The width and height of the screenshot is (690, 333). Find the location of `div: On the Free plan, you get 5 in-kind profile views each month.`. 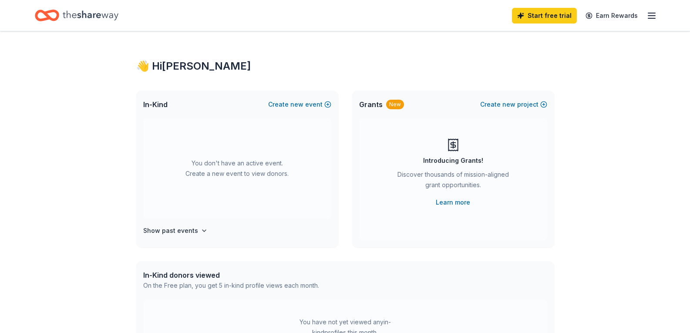

div: On the Free plan, you get 5 in-kind profile views each month. is located at coordinates (231, 286).